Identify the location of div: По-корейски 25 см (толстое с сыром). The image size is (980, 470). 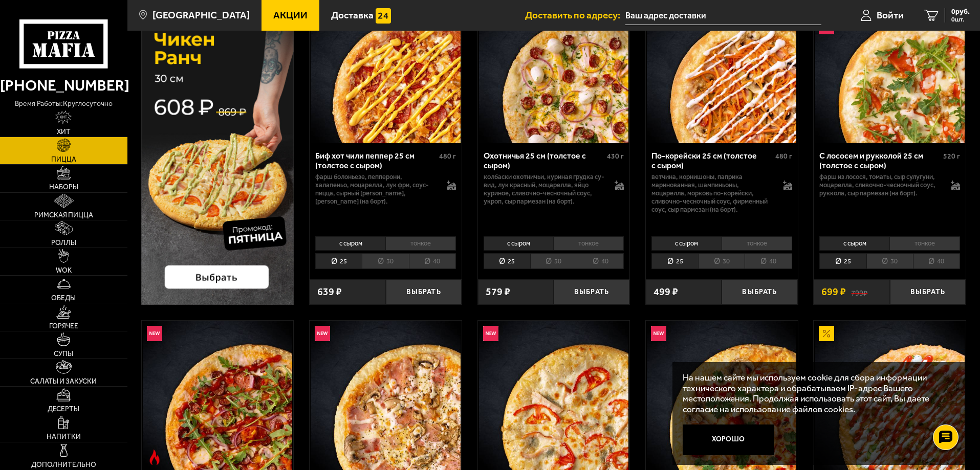
(712, 160).